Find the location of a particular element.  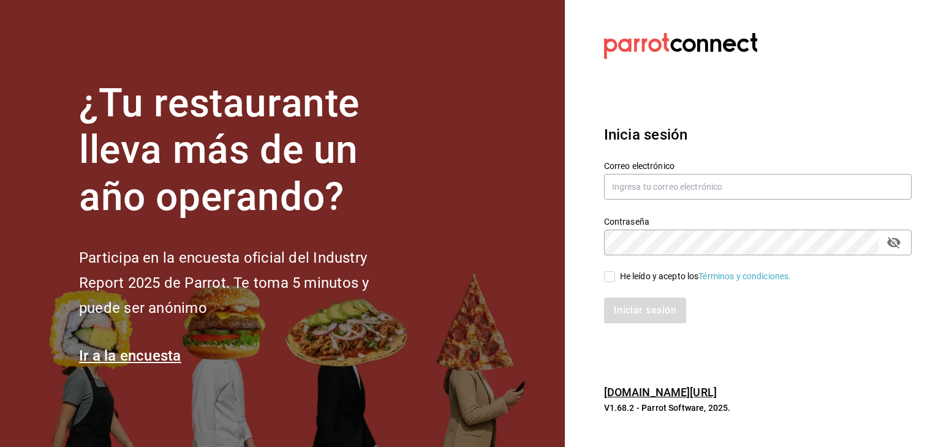

input: Ingresa tu correo electrónico is located at coordinates (758, 187).